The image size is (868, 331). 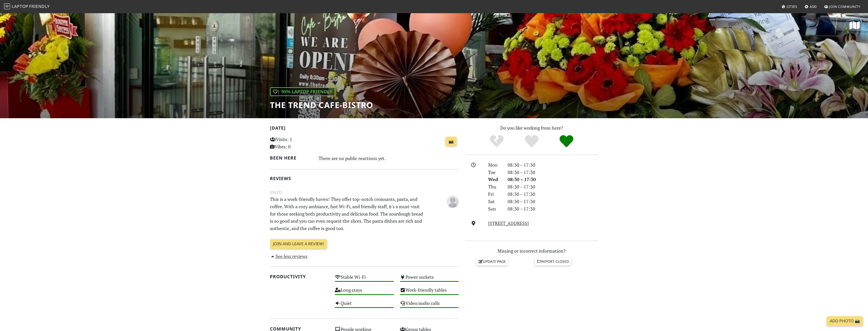 I want to click on div: Definitely!, so click(x=567, y=141).